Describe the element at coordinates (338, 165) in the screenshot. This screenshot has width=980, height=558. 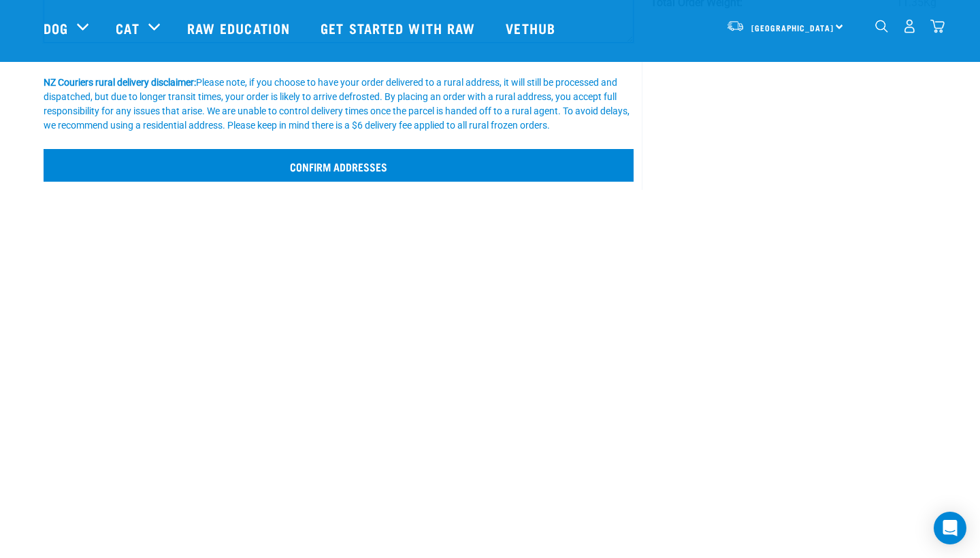
I see `input: Confirm addresses` at that location.